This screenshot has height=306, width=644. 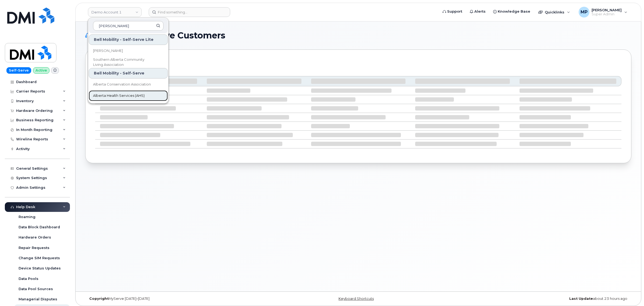 What do you see at coordinates (356, 299) in the screenshot?
I see `a: Keyboard Shortcuts` at bounding box center [356, 299].